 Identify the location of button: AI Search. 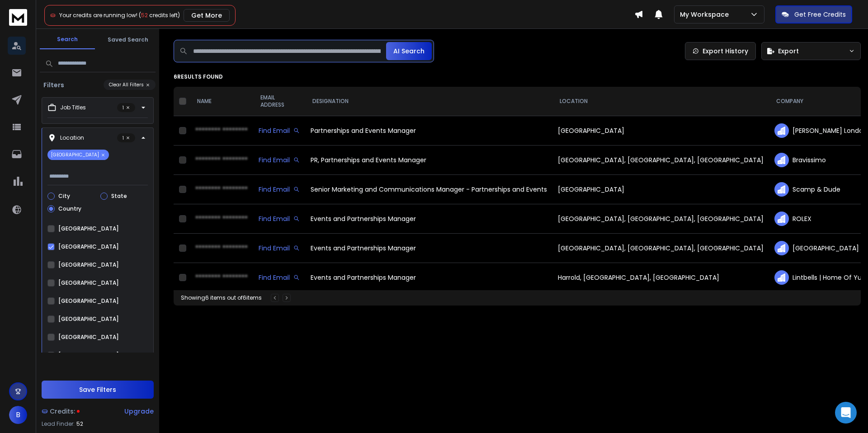
(409, 51).